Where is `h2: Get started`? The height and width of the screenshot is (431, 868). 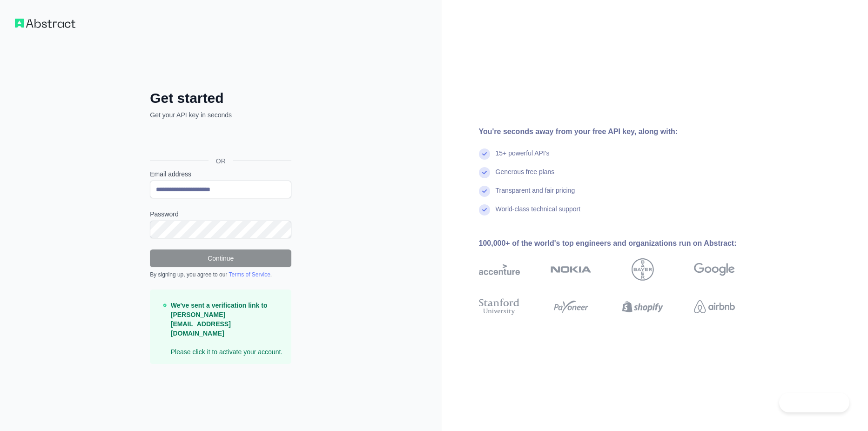 h2: Get started is located at coordinates (220, 98).